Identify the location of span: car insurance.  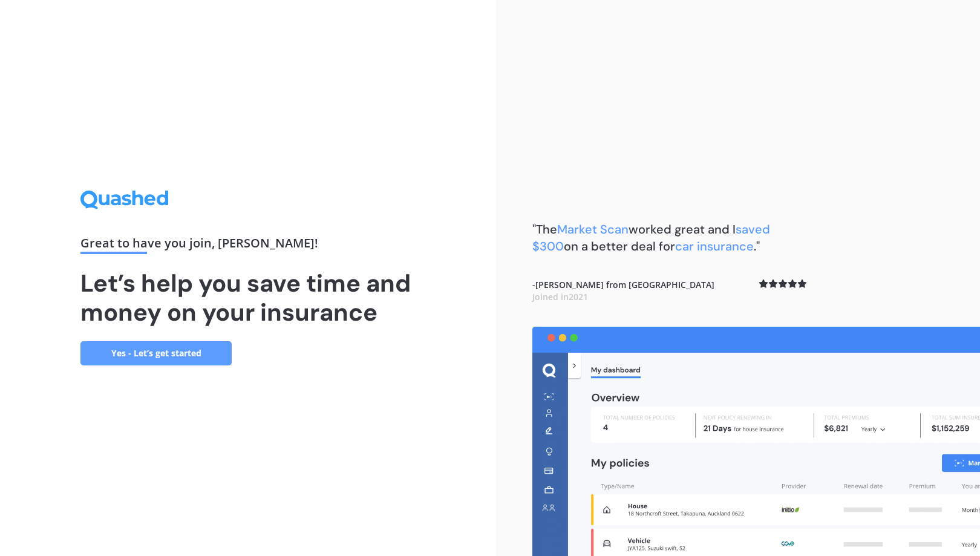
(714, 246).